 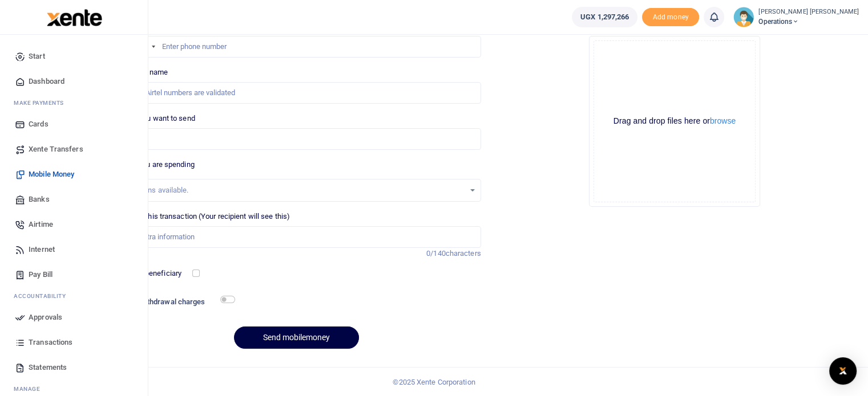 I want to click on span: Banks, so click(x=39, y=200).